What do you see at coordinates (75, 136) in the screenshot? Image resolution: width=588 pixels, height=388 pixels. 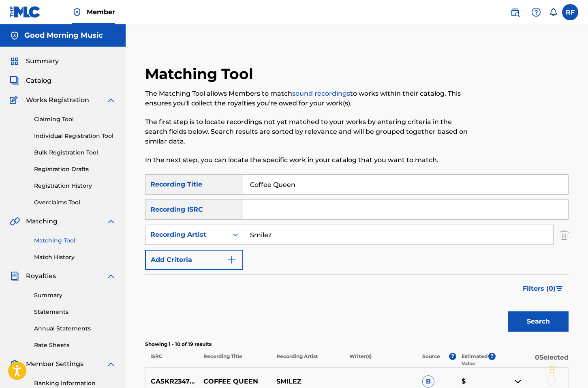 I see `a: Individual Registration Tool` at bounding box center [75, 136].